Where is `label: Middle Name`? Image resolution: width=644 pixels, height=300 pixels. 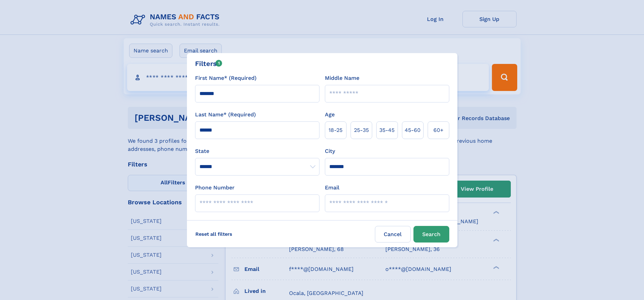
label: Middle Name is located at coordinates (342, 78).